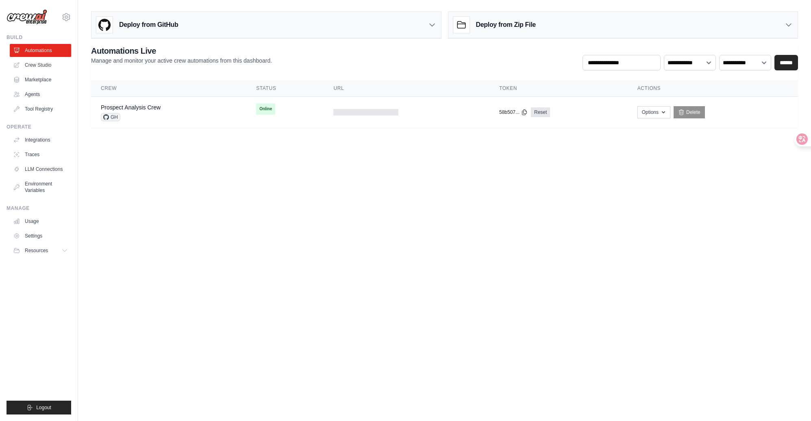 This screenshot has width=811, height=421. Describe the element at coordinates (111, 117) in the screenshot. I see `span: GH` at that location.